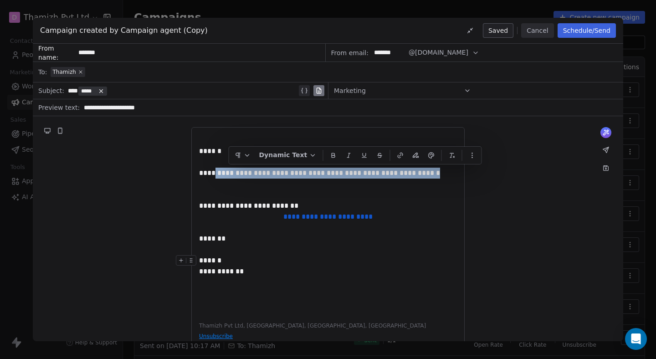  I want to click on span: From email:, so click(350, 53).